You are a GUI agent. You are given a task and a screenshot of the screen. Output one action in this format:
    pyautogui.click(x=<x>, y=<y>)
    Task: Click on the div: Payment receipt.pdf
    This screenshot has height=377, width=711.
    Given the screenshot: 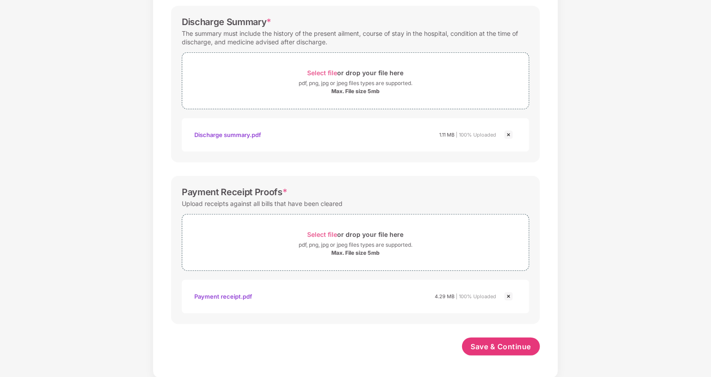 What is the action you would take?
    pyautogui.click(x=223, y=296)
    